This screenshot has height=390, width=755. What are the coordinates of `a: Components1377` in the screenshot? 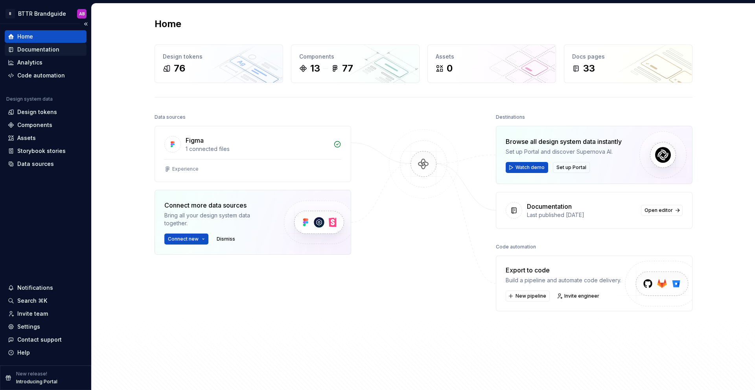 It's located at (355, 64).